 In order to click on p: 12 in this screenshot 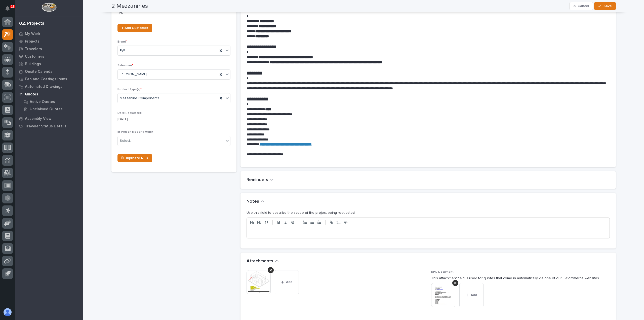, I will do `click(13, 7)`.